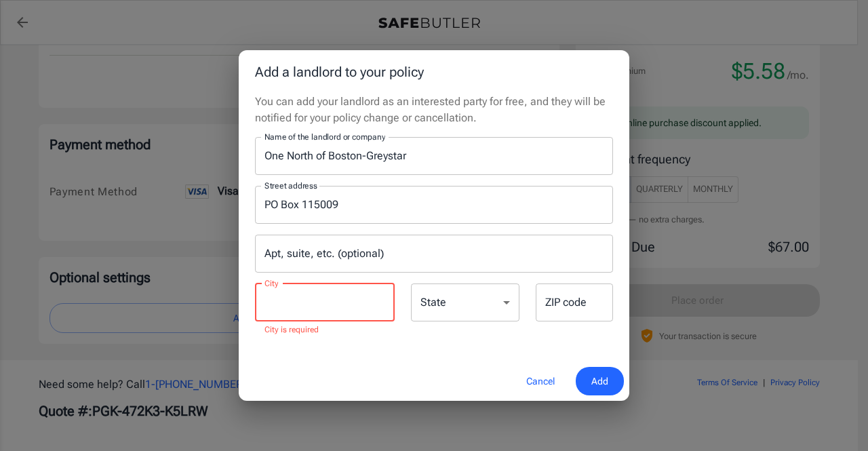 This screenshot has width=868, height=451. I want to click on label: Street address, so click(291, 185).